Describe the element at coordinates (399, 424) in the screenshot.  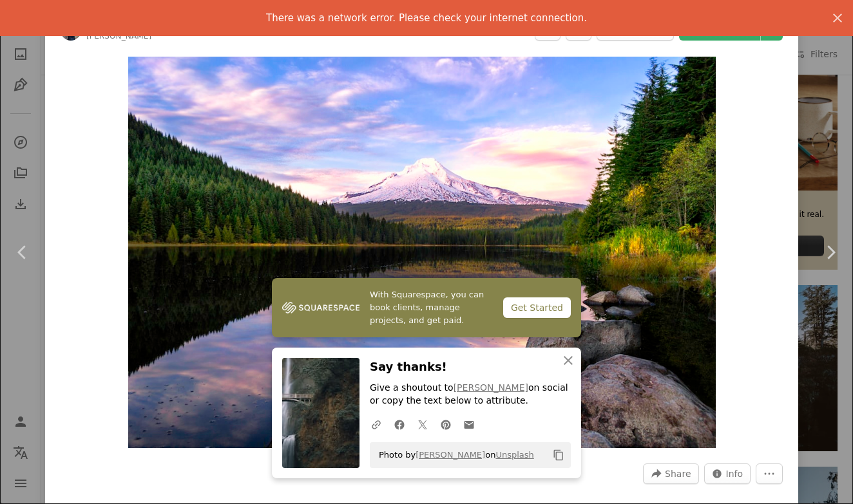
I see `a: Share on Facebook` at that location.